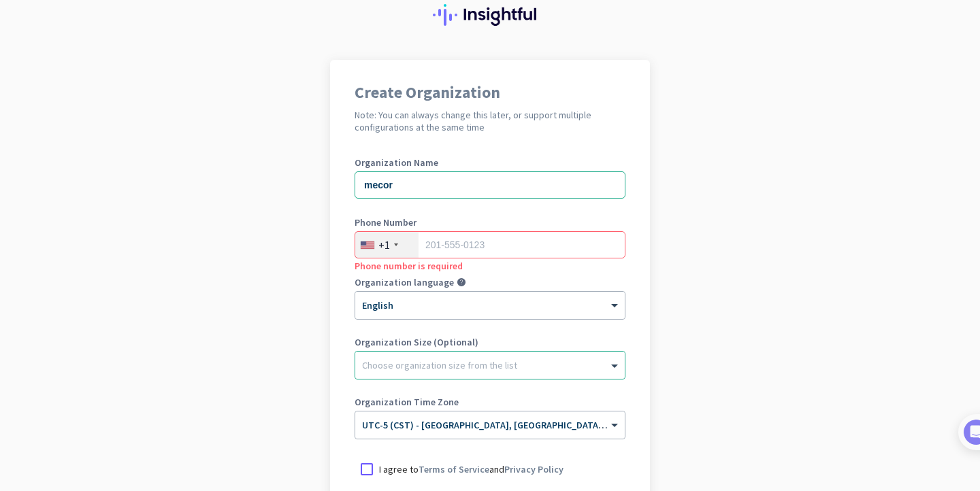  Describe the element at coordinates (490, 245) in the screenshot. I see `input: 201-555-0123` at that location.